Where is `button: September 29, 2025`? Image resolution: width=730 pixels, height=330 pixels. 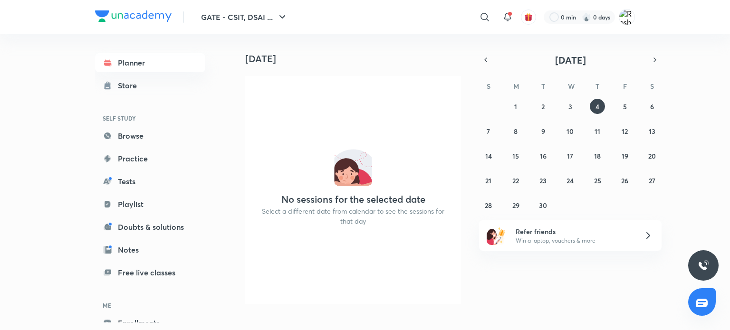 button: September 29, 2025 is located at coordinates (516, 205).